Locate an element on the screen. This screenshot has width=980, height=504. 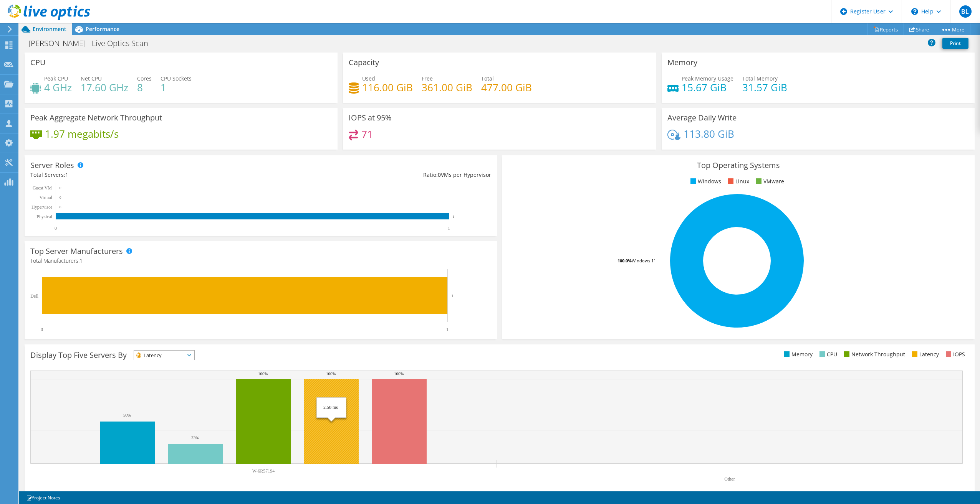
span: BL is located at coordinates (965, 11).